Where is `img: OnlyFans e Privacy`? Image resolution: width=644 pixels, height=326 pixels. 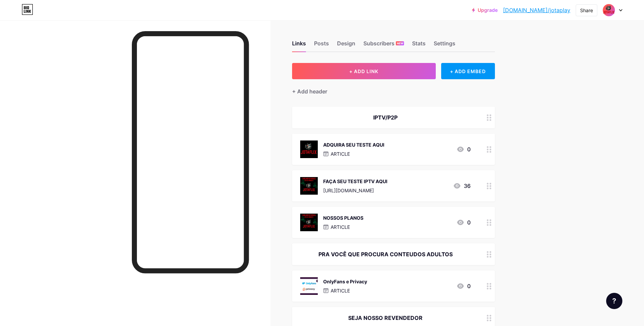 img: OnlyFans e Privacy is located at coordinates (309, 286).